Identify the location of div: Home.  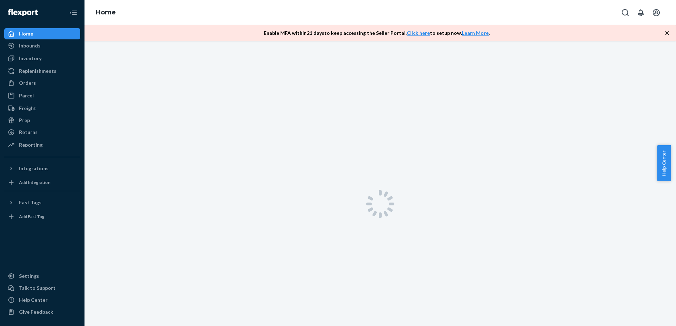
(26, 34).